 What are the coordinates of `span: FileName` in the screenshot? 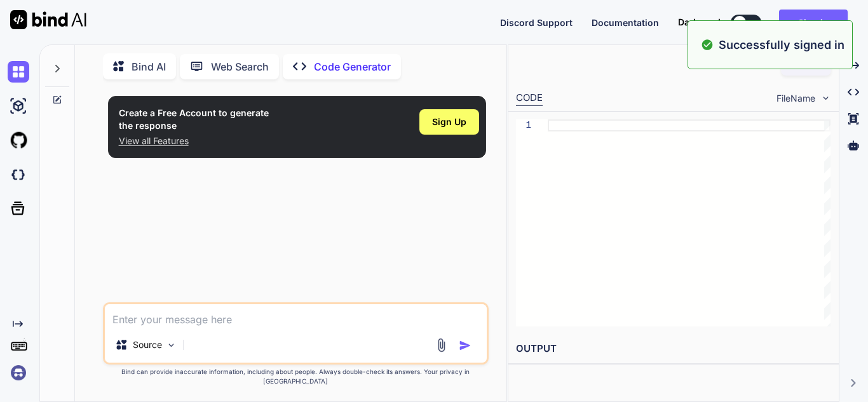 It's located at (796, 98).